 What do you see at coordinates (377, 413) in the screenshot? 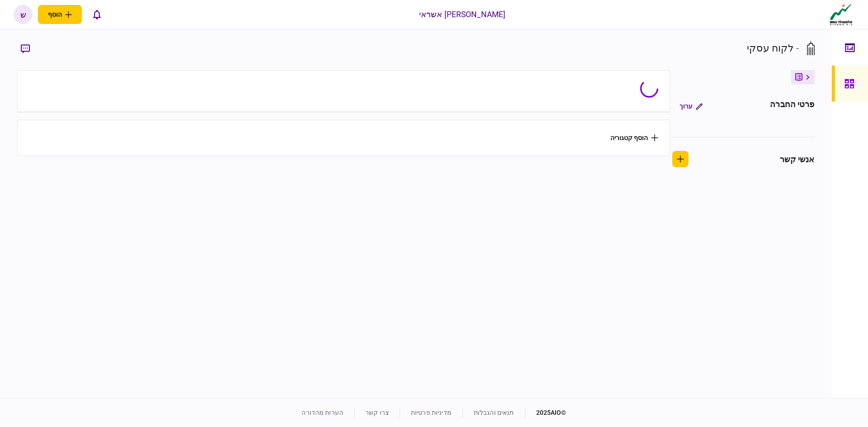
I see `a: צרו קשר` at bounding box center [377, 413].